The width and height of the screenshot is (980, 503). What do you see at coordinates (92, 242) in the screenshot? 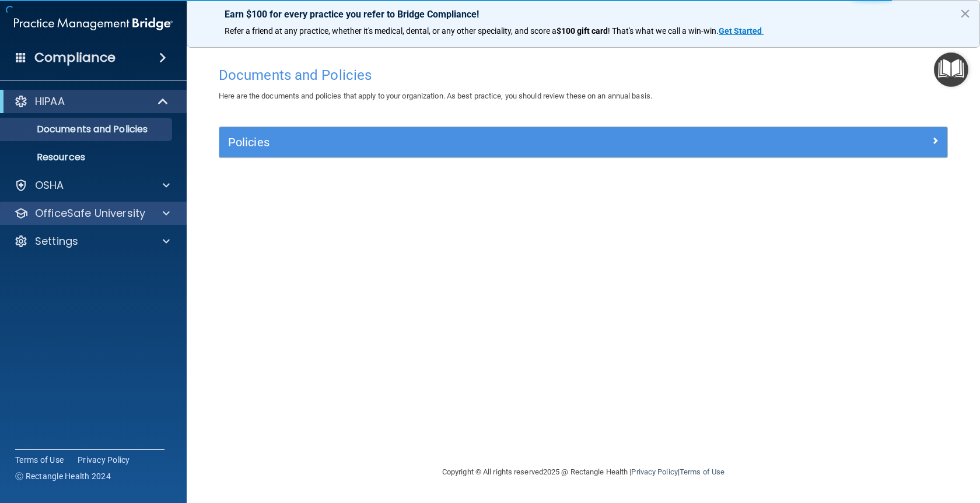
I see `a: Settings` at bounding box center [92, 242].